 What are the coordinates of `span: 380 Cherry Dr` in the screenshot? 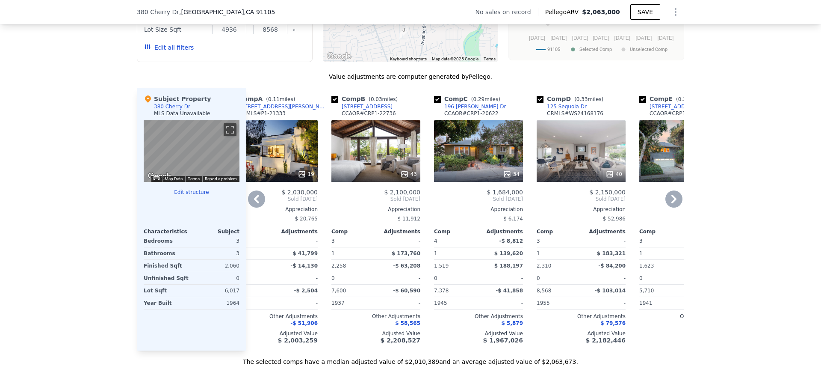 It's located at (158, 12).